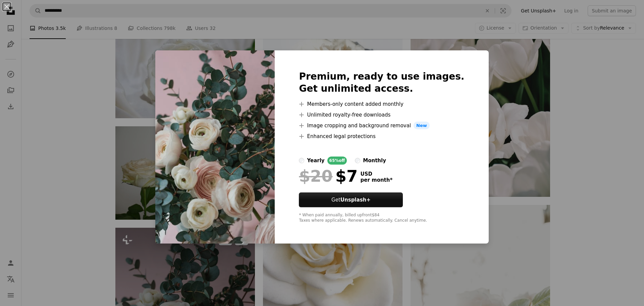  I want to click on li: Image cropping and background removal, so click(381, 126).